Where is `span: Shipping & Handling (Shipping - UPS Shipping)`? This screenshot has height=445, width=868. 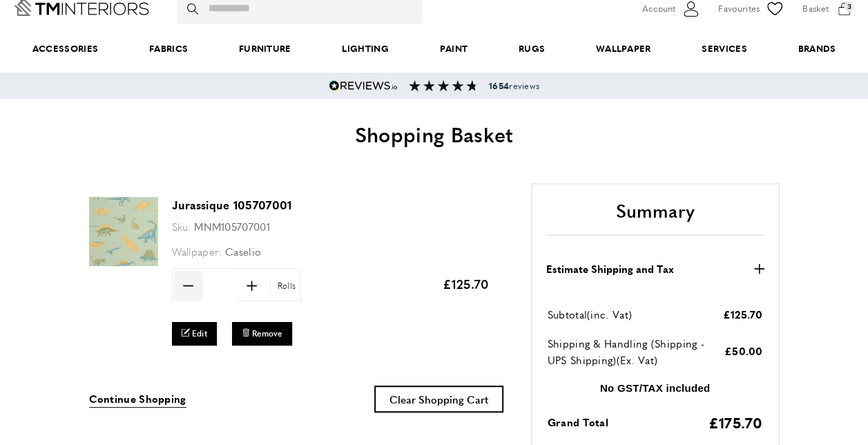
span: Shipping & Handling (Shipping - UPS Shipping) is located at coordinates (626, 351).